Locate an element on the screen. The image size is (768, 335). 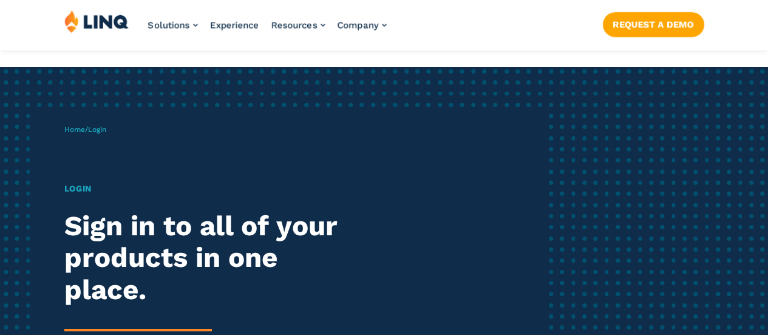
a: Home is located at coordinates (75, 129).